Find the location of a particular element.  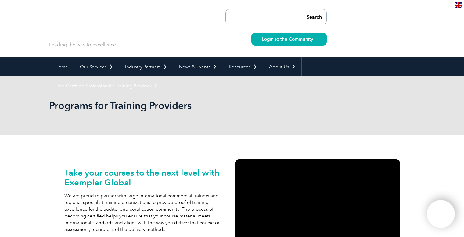

a: Login to the Community is located at coordinates (289, 39).